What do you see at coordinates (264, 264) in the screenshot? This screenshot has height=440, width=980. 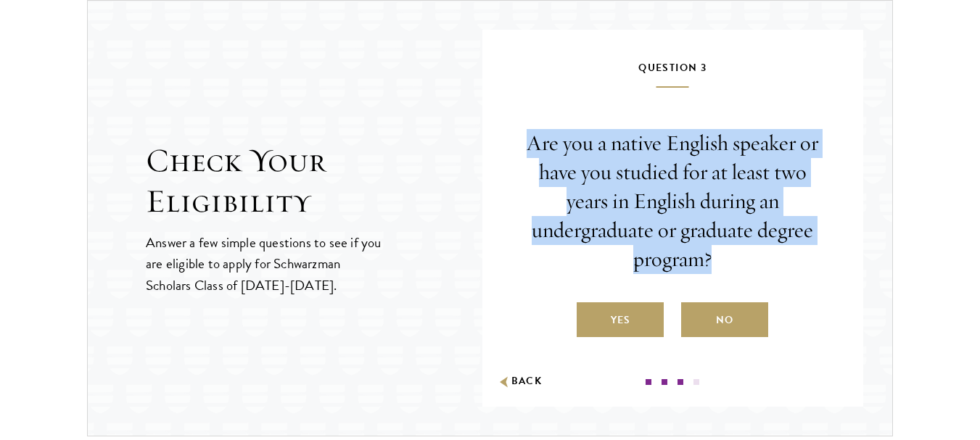 I see `p: Answer a few simple questions to see if you are eligible to apply for Schwarzman Scholars Class o...` at bounding box center [264, 264].